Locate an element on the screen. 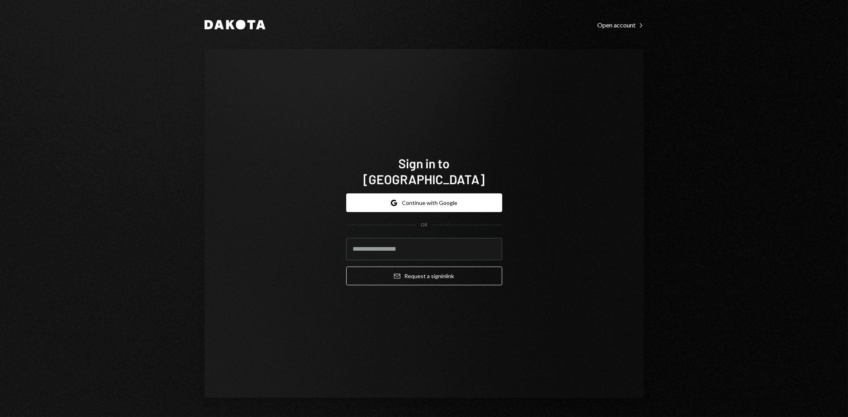  a: Open account is located at coordinates (621, 25).